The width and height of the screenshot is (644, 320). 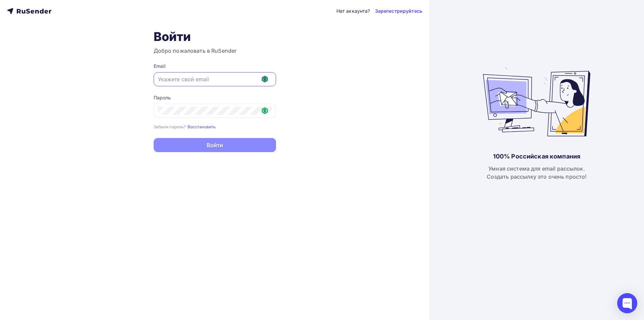 I want to click on div: Email, so click(x=214, y=66).